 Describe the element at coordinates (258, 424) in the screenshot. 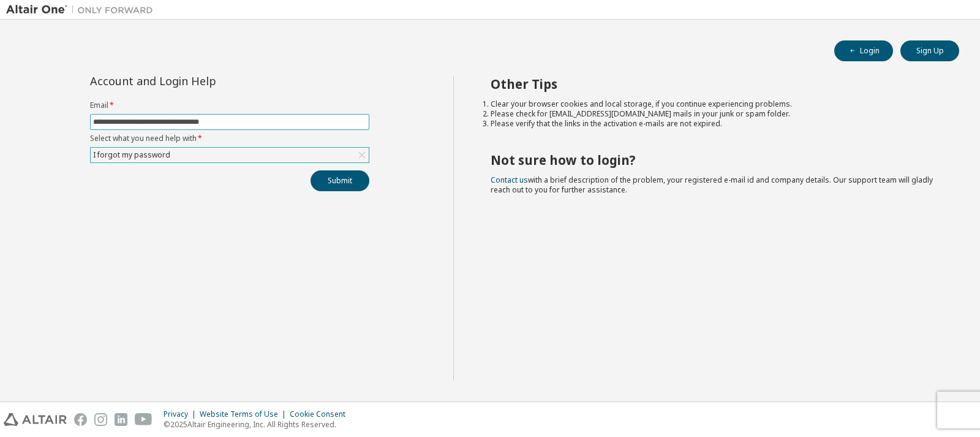

I see `p: © 2025 Altair Engineering, Inc. All Rights Reserved.` at that location.